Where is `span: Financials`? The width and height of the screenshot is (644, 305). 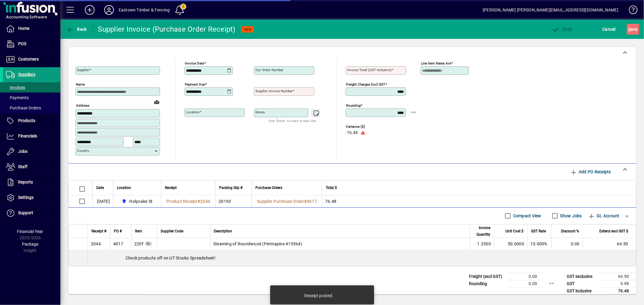 span: Financials is located at coordinates (27, 136).